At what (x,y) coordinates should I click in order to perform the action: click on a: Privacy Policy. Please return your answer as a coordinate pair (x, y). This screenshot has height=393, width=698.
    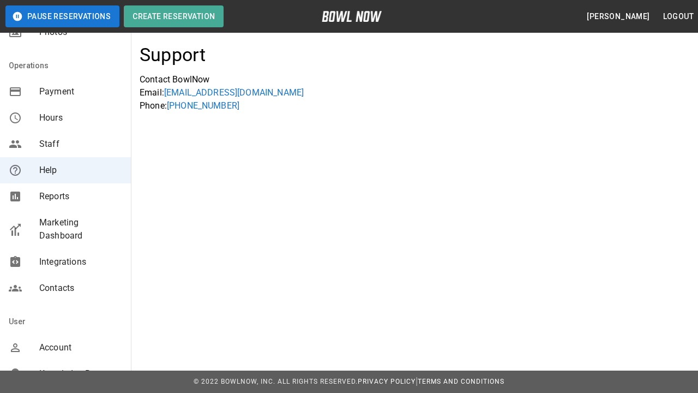
    Looking at the image, I should click on (387, 381).